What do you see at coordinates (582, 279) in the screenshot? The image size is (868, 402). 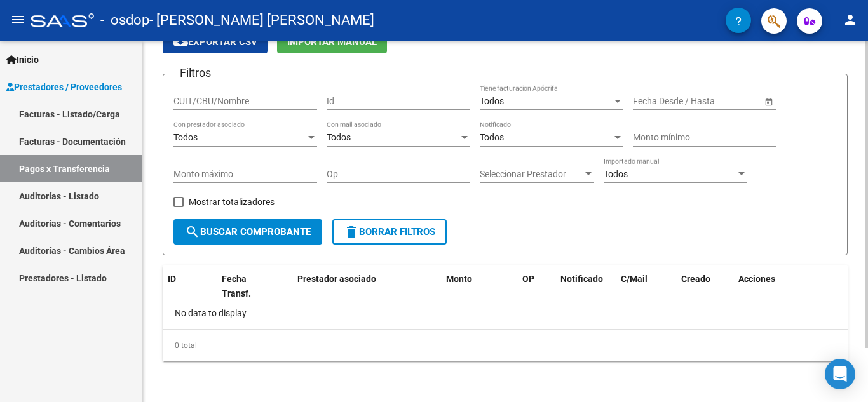 I see `span: Notificado` at bounding box center [582, 279].